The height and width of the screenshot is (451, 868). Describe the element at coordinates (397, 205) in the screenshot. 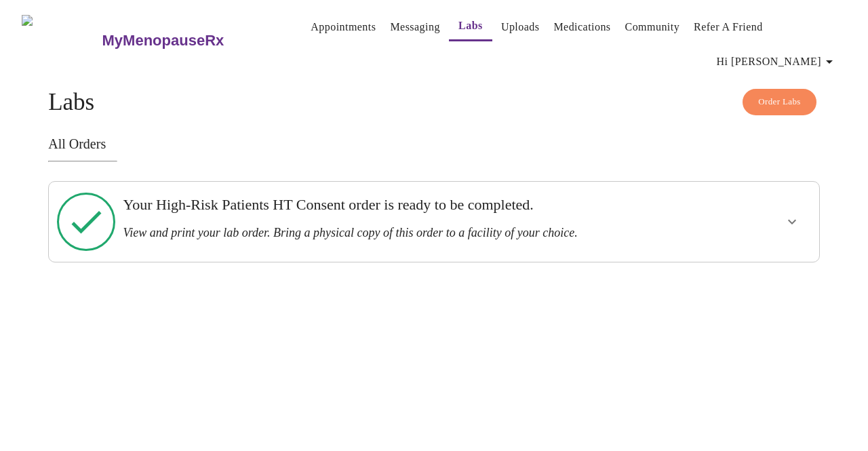

I see `h3: Your High-Risk Patients HT Consent order is ready to be completed.` at that location.